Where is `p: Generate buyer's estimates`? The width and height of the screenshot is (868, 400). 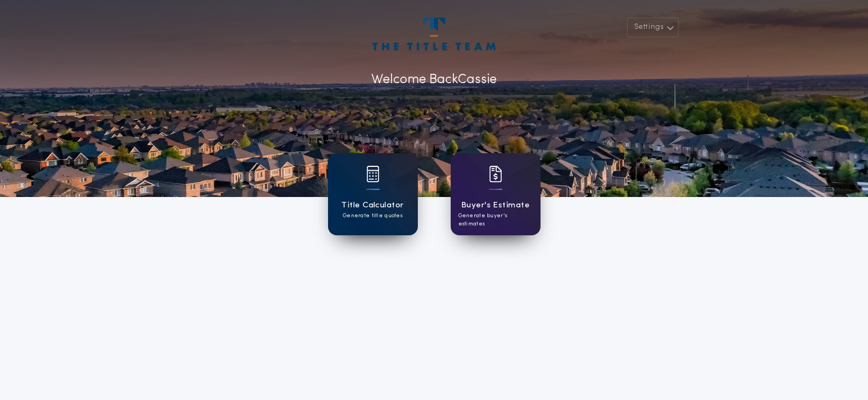
p: Generate buyer's estimates is located at coordinates (496, 220).